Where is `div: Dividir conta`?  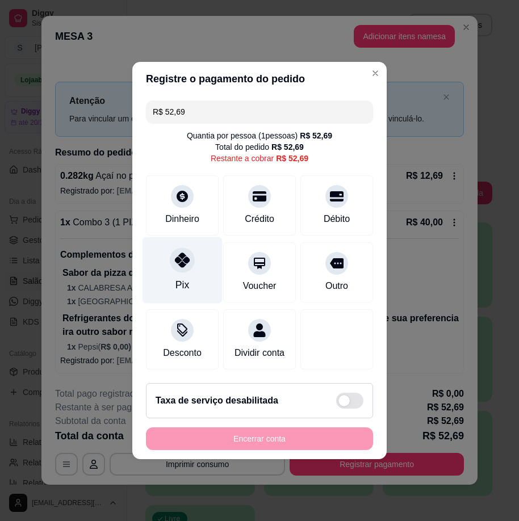 div: Dividir conta is located at coordinates (259, 353).